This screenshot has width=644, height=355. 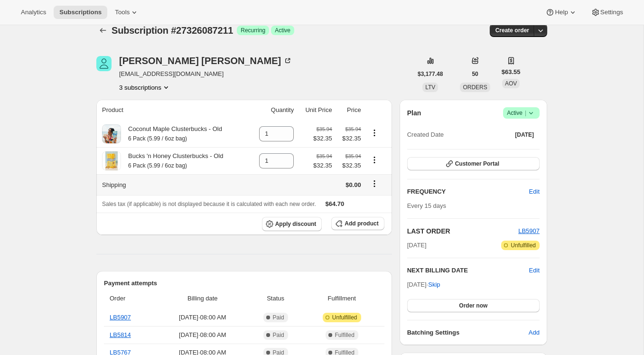 What do you see at coordinates (529, 231) in the screenshot?
I see `span: LB5907` at bounding box center [529, 231].